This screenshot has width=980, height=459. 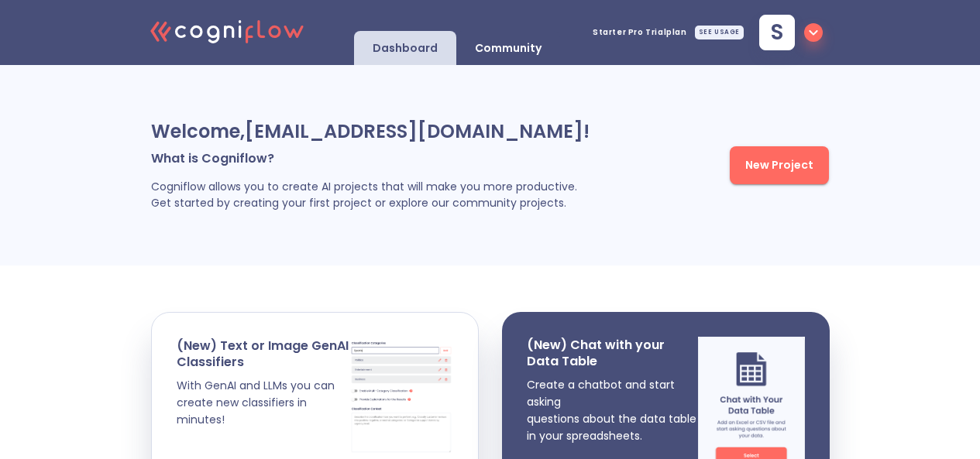 What do you see at coordinates (508, 48) in the screenshot?
I see `p: Community` at bounding box center [508, 48].